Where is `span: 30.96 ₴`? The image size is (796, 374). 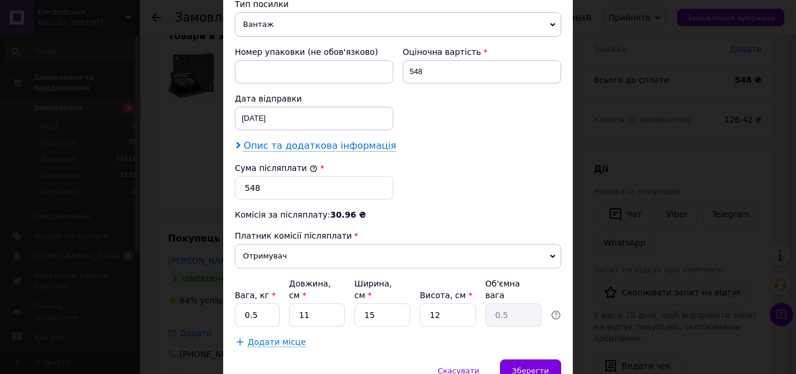 span: 30.96 ₴ is located at coordinates (348, 214).